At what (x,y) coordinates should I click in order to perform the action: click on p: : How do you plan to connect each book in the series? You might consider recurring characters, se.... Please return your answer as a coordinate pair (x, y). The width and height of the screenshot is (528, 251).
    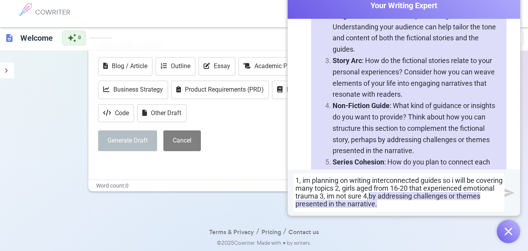
    Looking at the image, I should click on (417, 179).